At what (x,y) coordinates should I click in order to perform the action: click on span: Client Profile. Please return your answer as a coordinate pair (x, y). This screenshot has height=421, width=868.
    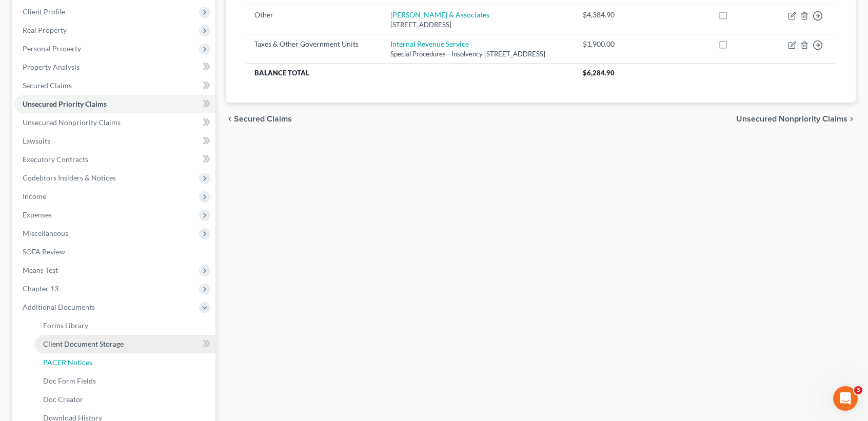
    Looking at the image, I should click on (44, 11).